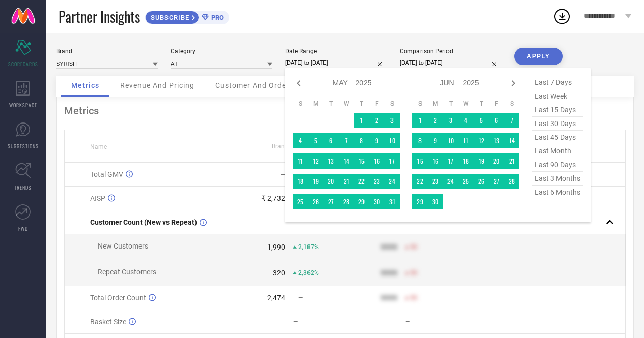  I want to click on div: Comparison Period, so click(450, 51).